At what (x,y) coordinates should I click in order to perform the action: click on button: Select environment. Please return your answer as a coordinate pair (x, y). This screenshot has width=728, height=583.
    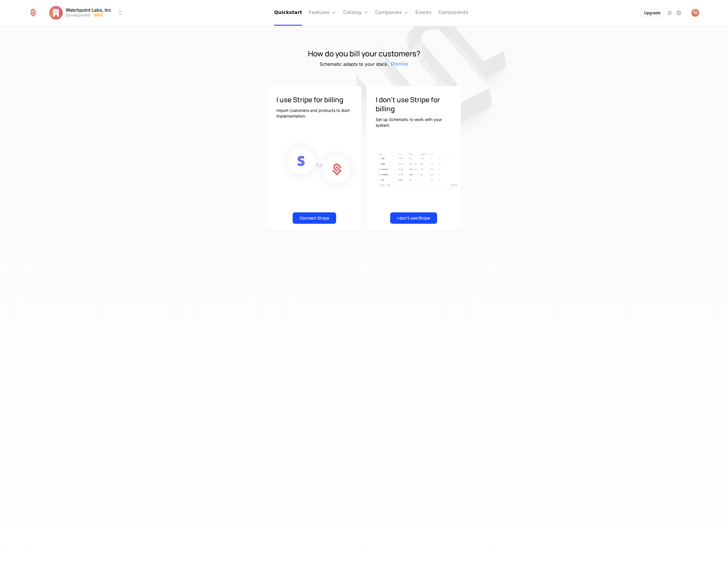
    Looking at the image, I should click on (87, 12).